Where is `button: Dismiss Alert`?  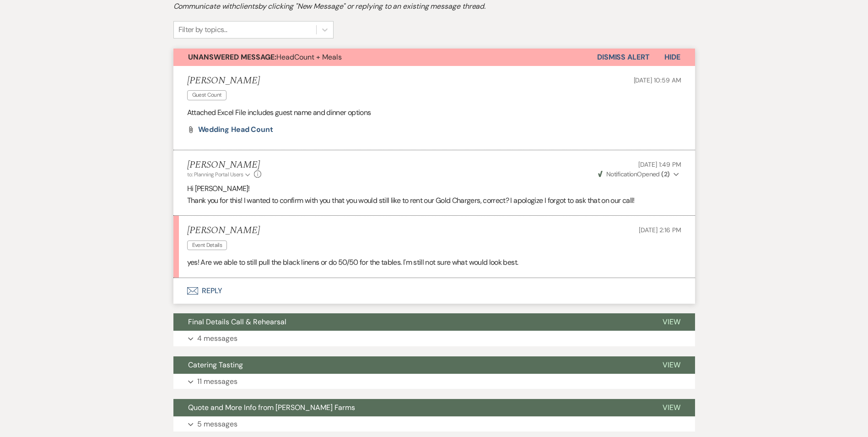
button: Dismiss Alert is located at coordinates (623, 57).